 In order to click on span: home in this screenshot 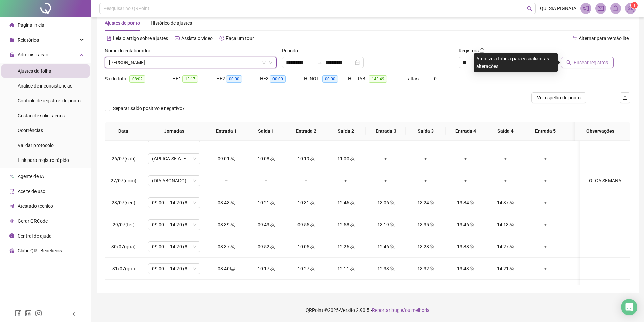, I will do `click(12, 25)`.